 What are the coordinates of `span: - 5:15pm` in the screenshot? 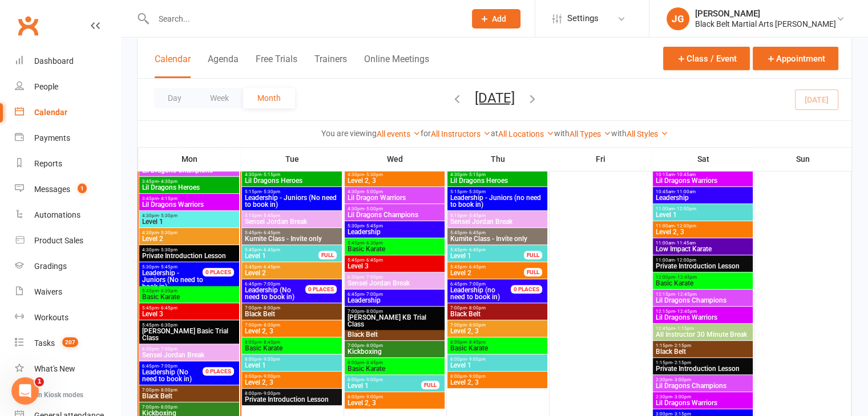 It's located at (271, 174).